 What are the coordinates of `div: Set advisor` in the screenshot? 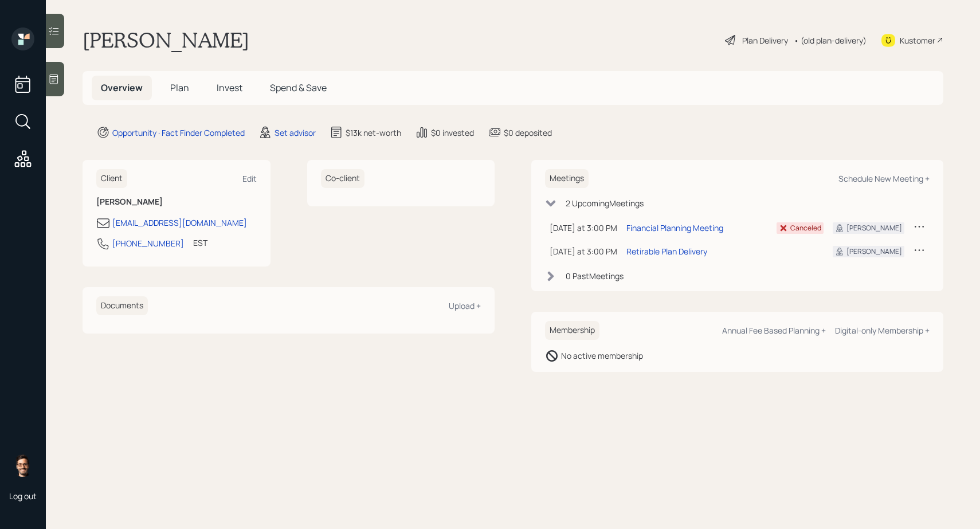 It's located at (295, 133).